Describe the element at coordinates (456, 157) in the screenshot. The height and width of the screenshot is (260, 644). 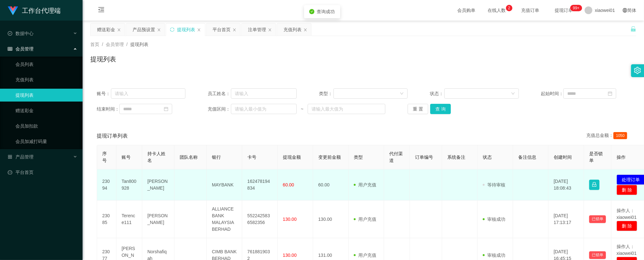
I see `span: 系统备注` at that location.